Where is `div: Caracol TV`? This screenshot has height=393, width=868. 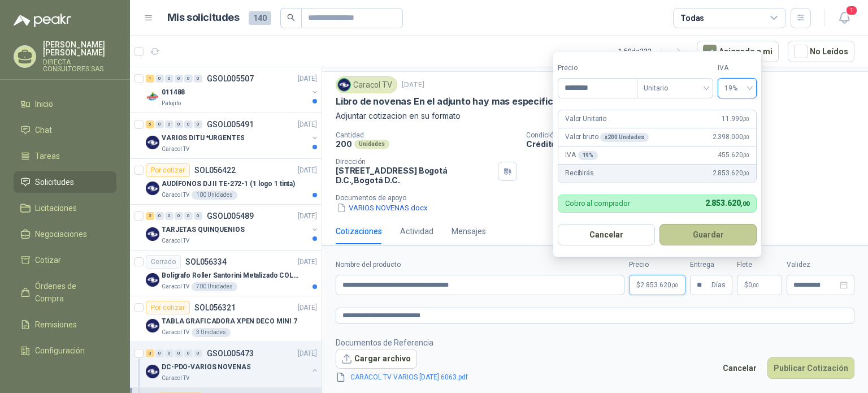
div: Caracol TV is located at coordinates (366, 85).